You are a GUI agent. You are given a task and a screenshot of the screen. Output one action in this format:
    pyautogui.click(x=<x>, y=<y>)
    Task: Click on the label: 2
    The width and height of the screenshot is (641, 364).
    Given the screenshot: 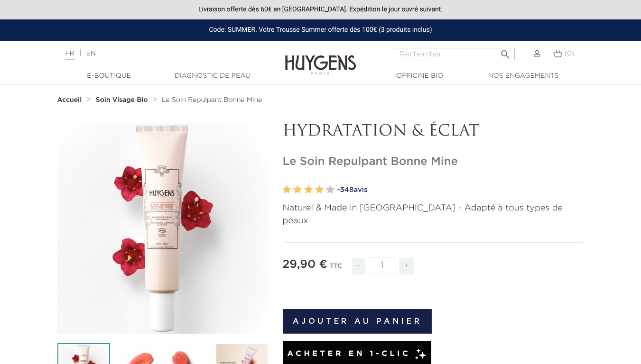 What is the action you would take?
    pyautogui.click(x=297, y=190)
    